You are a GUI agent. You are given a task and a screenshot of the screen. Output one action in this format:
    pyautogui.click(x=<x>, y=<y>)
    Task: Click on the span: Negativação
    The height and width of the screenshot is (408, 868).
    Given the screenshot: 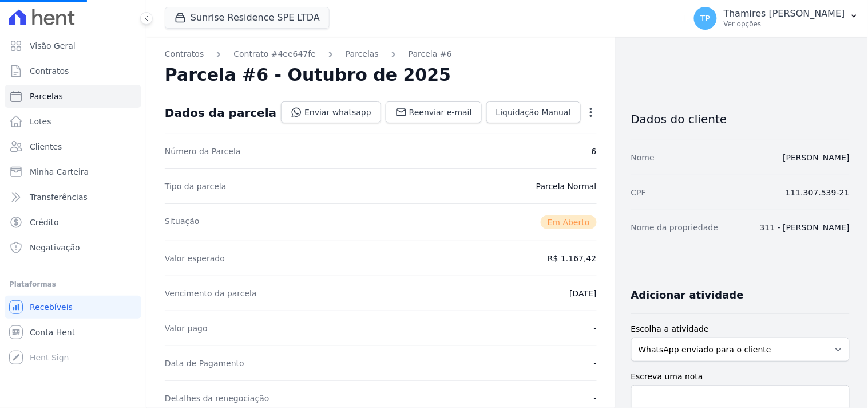 What is the action you would take?
    pyautogui.click(x=55, y=248)
    